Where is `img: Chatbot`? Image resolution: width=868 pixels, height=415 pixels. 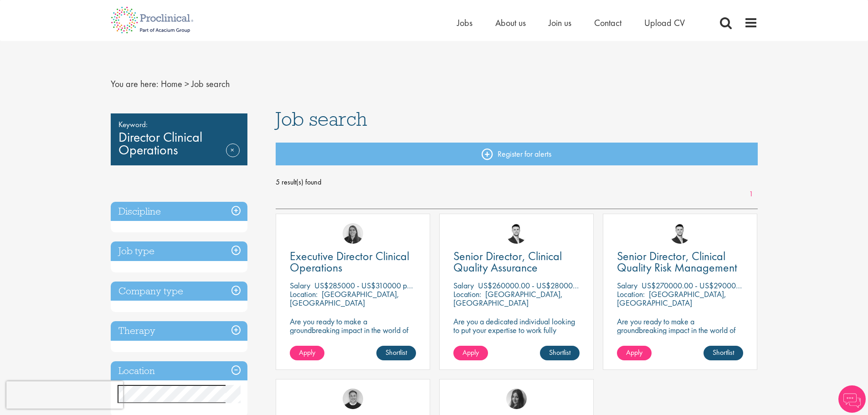 img: Chatbot is located at coordinates (852, 399).